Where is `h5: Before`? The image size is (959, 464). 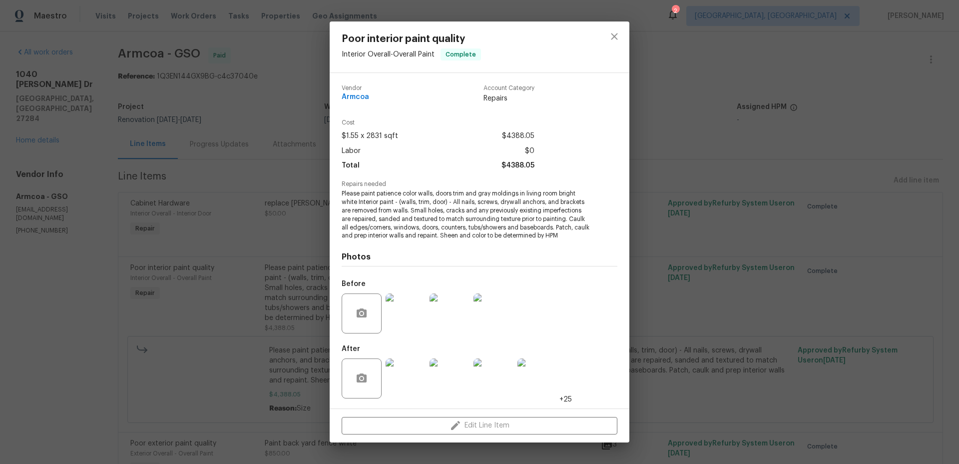
h5: Before is located at coordinates (354, 284).